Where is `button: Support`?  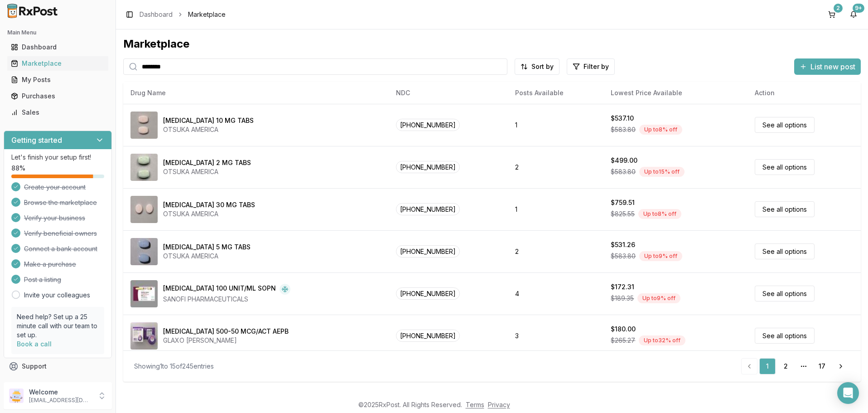 button: Support is located at coordinates (57, 366).